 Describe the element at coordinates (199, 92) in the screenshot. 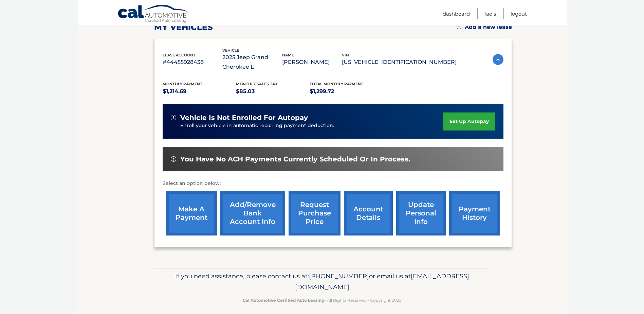

I see `p: $1,214.69` at that location.